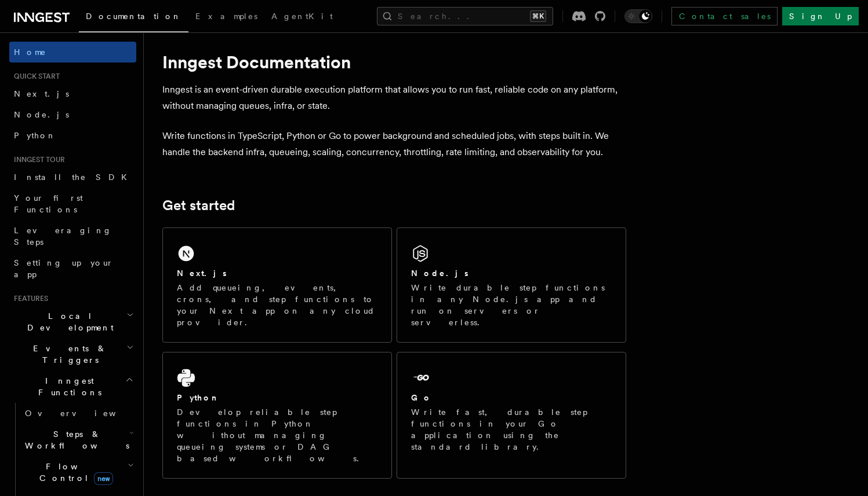 The height and width of the screenshot is (496, 868). Describe the element at coordinates (62, 236) in the screenshot. I see `span: Leveraging Steps` at that location.